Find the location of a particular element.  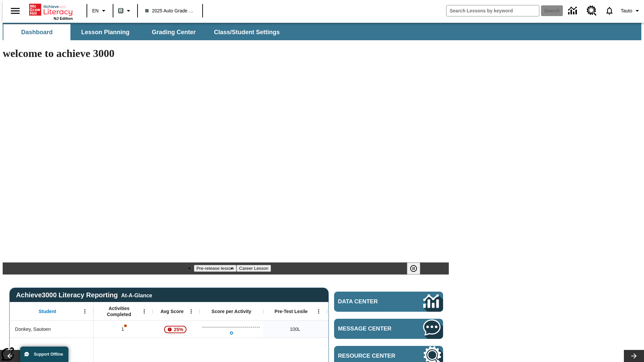

button: Slide 1 Pre-release lesson is located at coordinates (215, 268).